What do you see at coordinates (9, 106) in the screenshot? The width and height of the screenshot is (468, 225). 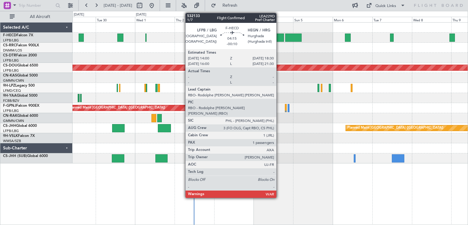 I see `span: F-GPNJ` at bounding box center [9, 106].